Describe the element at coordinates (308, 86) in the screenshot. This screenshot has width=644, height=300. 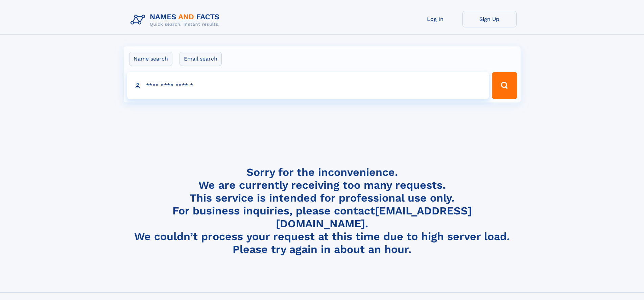
I see `input: search input` at that location.